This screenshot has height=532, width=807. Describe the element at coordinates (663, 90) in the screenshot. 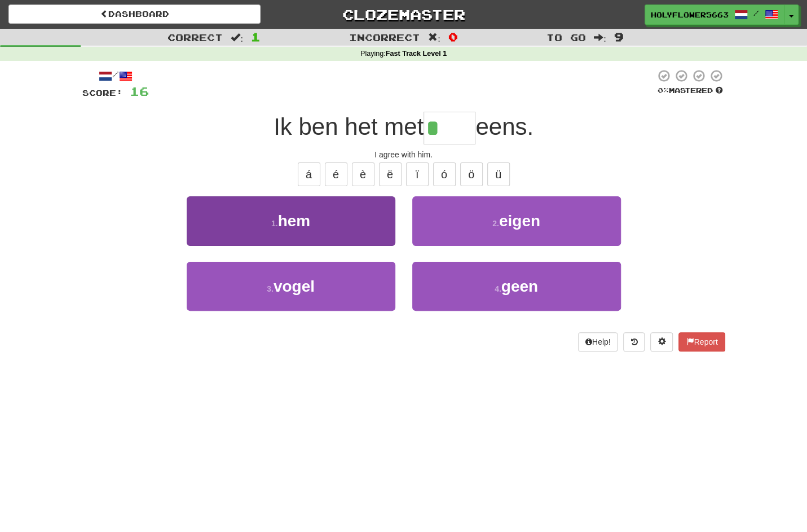

I see `span: 0 %` at that location.